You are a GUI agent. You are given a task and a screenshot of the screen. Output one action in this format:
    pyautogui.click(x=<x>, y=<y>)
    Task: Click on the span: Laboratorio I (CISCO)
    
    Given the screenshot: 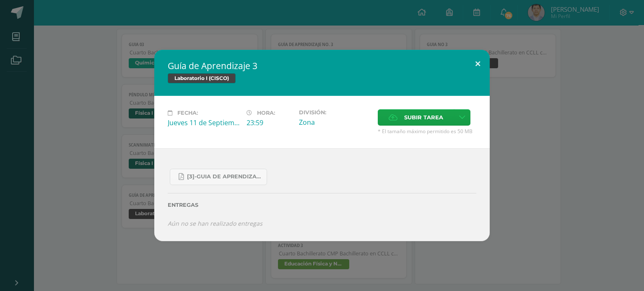 What is the action you would take?
    pyautogui.click(x=202, y=78)
    